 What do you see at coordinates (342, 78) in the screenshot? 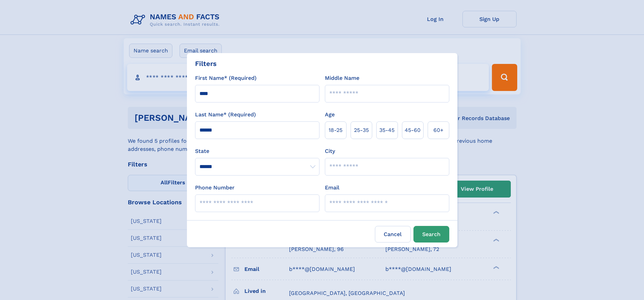
I see `label: Middle Name` at bounding box center [342, 78].